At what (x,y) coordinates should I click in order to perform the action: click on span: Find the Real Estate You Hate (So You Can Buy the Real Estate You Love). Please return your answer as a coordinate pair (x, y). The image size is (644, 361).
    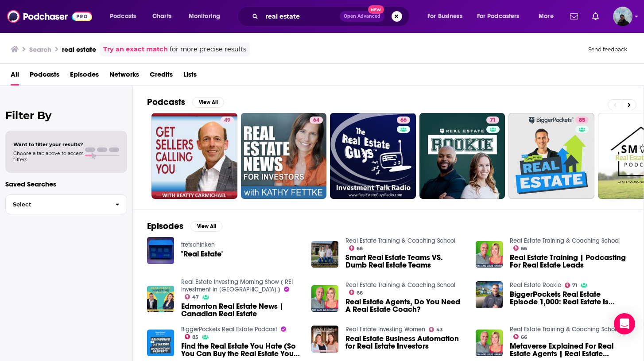
    Looking at the image, I should click on (241, 350).